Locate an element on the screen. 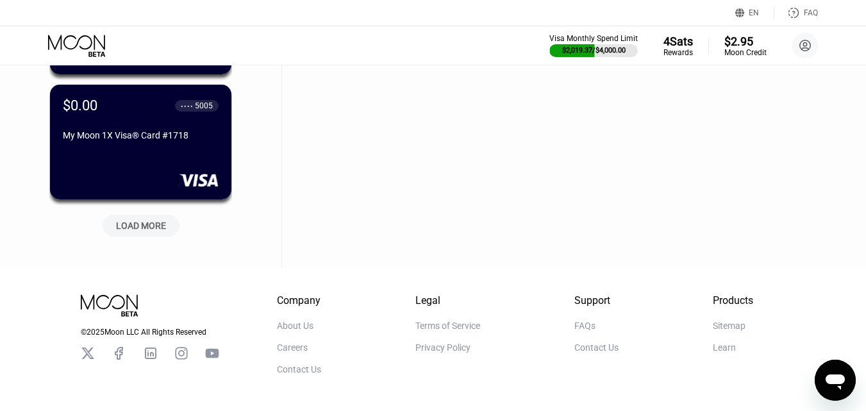 Image resolution: width=866 pixels, height=411 pixels. div: Visa Monthly Spend Limit$2,019.37/$4,000.00 is located at coordinates (594, 46).